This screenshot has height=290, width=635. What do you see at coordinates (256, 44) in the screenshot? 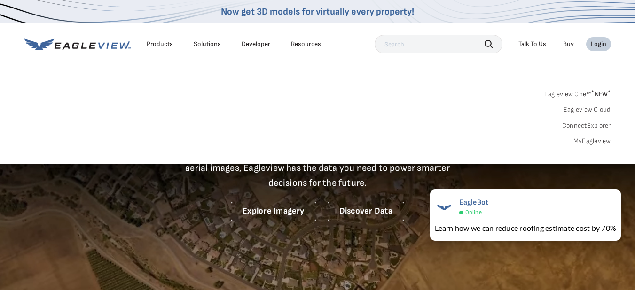
I see `a: Developer` at bounding box center [256, 44].